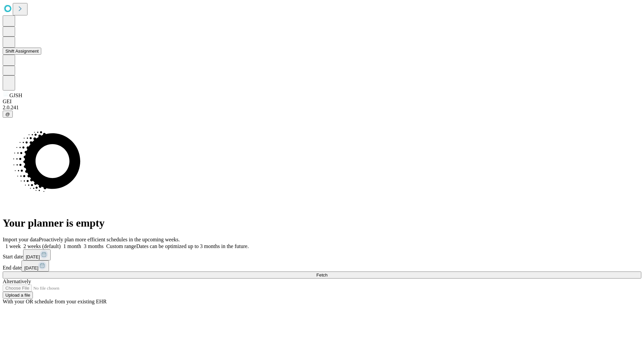 This screenshot has width=644, height=362. I want to click on span: 2 weeks (default), so click(42, 246).